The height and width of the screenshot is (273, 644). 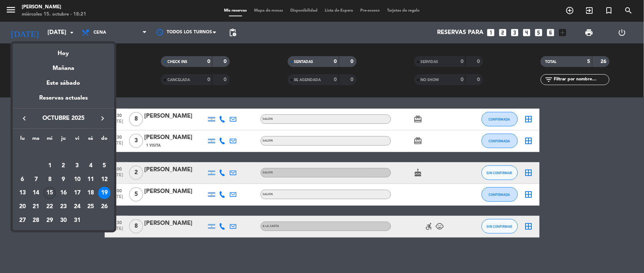 I want to click on th: jueves, so click(x=64, y=140).